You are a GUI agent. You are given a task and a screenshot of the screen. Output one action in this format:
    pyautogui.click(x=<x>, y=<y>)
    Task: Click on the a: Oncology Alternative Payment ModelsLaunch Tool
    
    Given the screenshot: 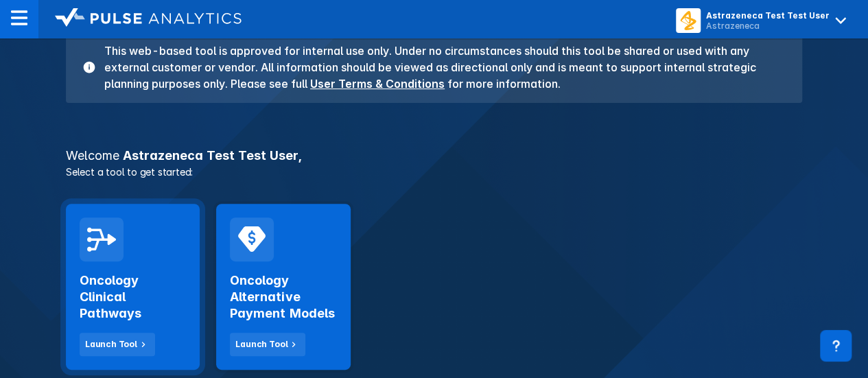 What is the action you would take?
    pyautogui.click(x=283, y=287)
    